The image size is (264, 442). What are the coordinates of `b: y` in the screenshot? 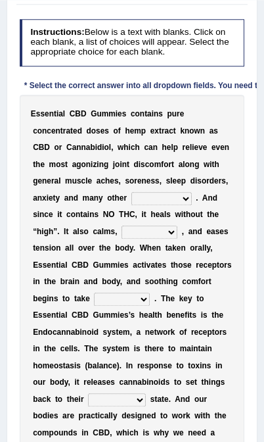 It's located at (58, 198).